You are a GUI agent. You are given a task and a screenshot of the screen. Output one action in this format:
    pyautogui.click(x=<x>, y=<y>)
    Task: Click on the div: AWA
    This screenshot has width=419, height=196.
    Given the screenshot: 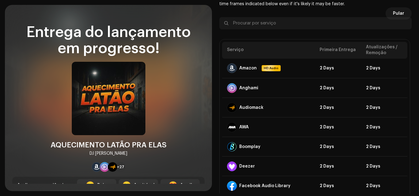 What is the action you would take?
    pyautogui.click(x=244, y=128)
    